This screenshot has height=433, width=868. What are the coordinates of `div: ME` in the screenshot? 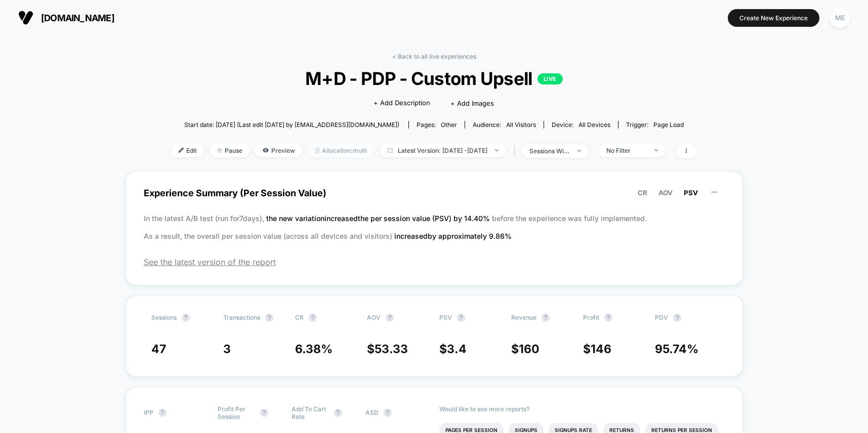 It's located at (840, 17).